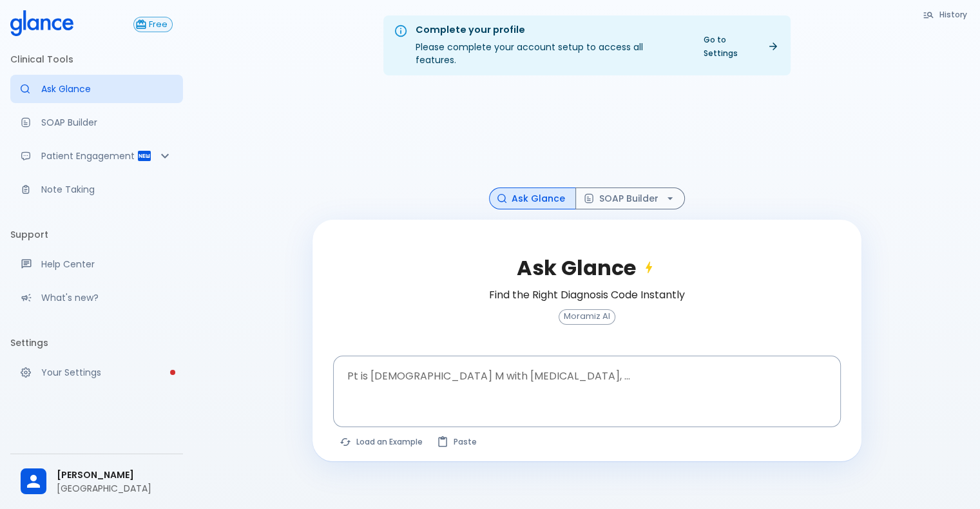  I want to click on a: Get help from our support team, so click(97, 264).